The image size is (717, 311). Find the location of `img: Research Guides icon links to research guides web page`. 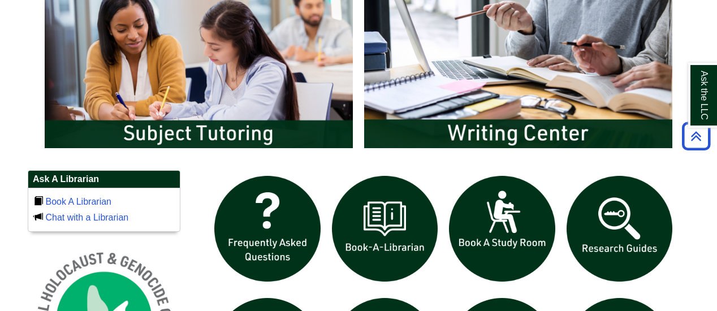

img: Research Guides icon links to research guides web page is located at coordinates (619, 229).